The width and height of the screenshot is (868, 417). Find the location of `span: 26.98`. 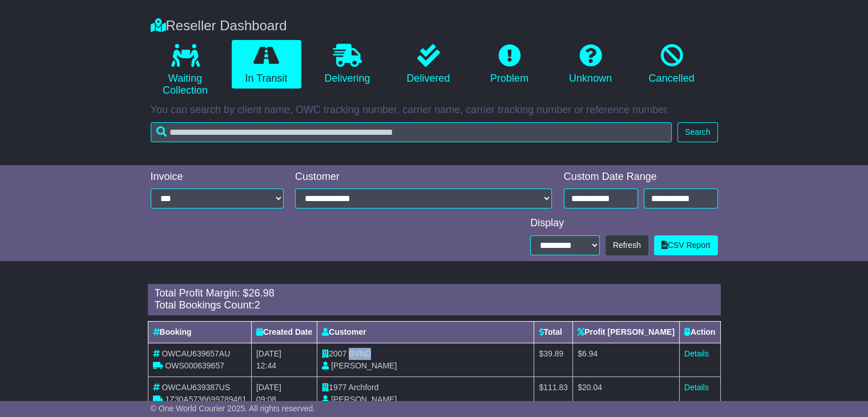

span: 26.98 is located at coordinates (261, 293).